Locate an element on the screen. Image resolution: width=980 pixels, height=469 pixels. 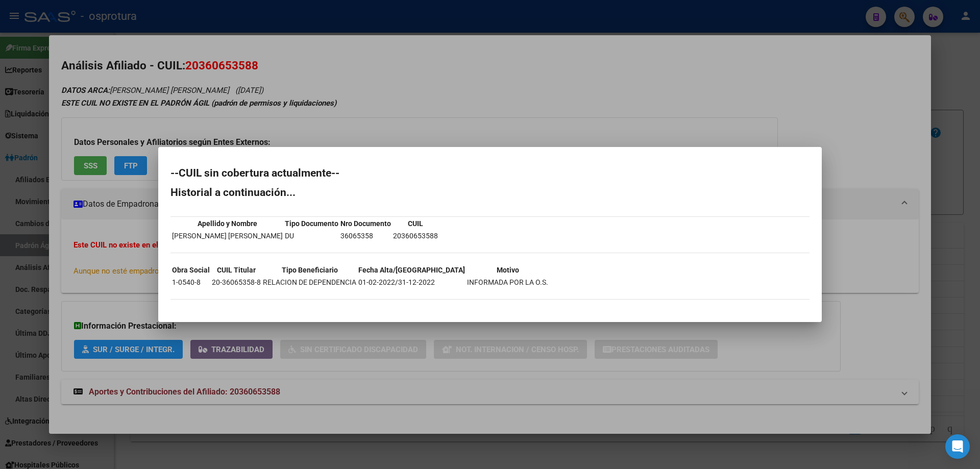
div: Open Intercom Messenger is located at coordinates (957, 446).